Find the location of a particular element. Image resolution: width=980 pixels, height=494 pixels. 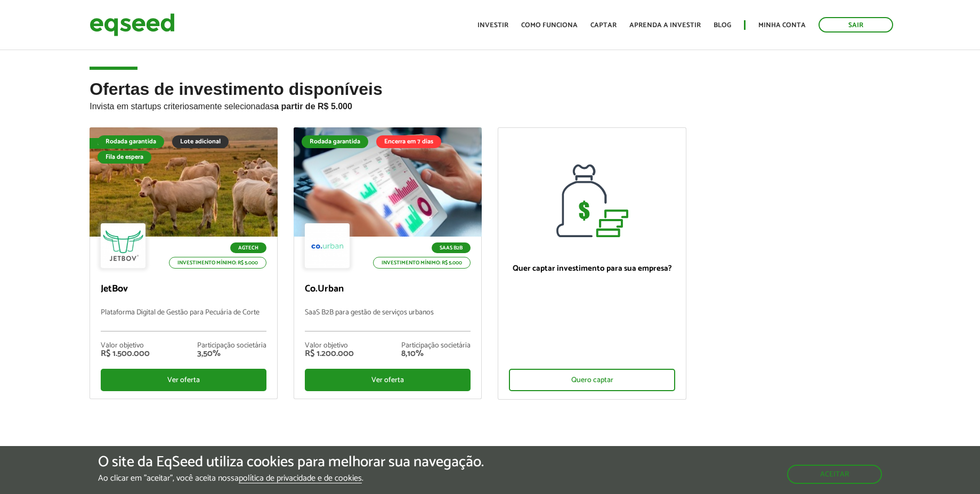

a: Sair is located at coordinates (856, 25).